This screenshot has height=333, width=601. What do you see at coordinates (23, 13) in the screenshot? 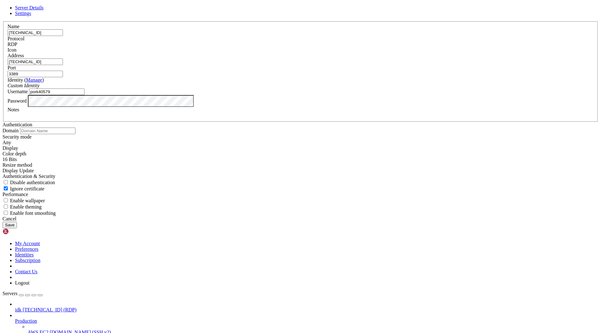
I see `a: Settings` at bounding box center [23, 13].